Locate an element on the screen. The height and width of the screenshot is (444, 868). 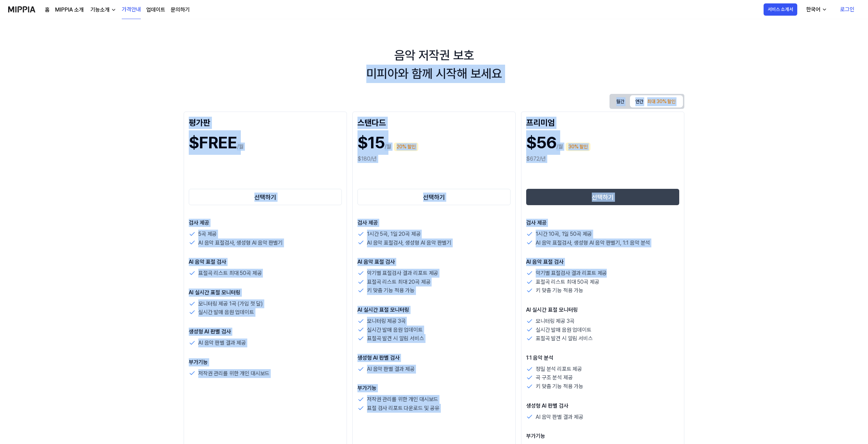
div: 기능소개 is located at coordinates (100, 10).